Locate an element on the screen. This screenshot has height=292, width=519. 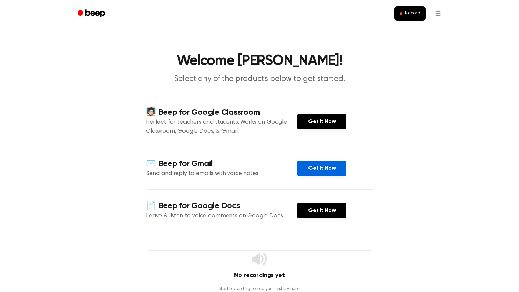
p: Send and reply to emails with voice notes is located at coordinates (222, 174).